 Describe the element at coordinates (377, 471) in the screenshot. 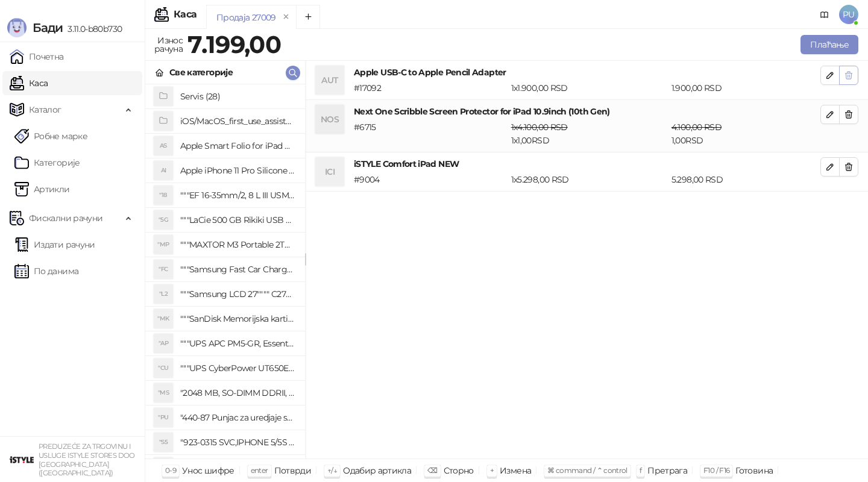

I see `div: Одабир артикла` at that location.